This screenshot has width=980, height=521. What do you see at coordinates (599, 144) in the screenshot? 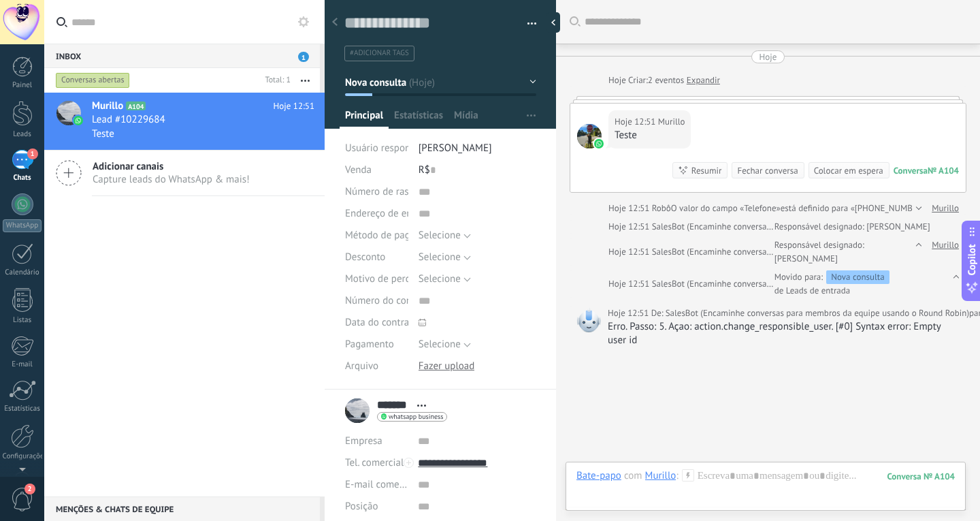
I see `img: waba.svg` at bounding box center [599, 144].